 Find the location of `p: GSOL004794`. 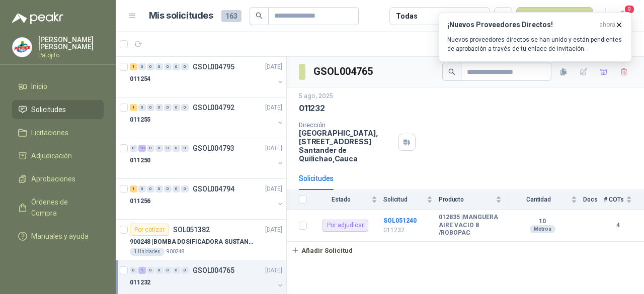

p: GSOL004794 is located at coordinates (213, 189).